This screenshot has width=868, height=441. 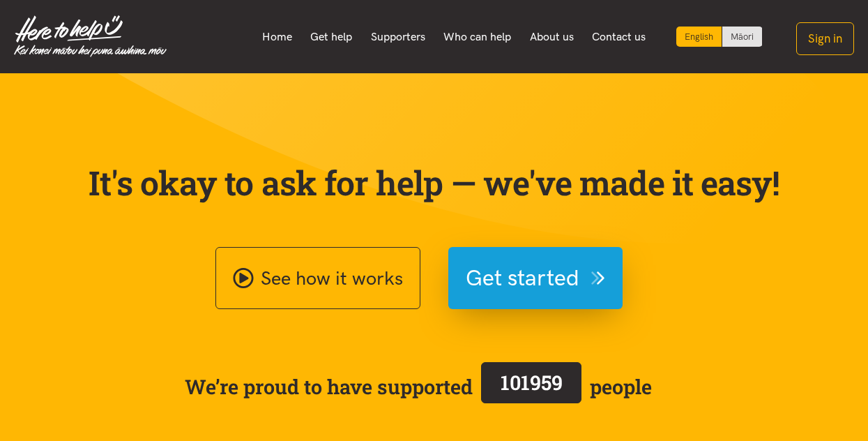 I want to click on span: Get started, so click(x=522, y=278).